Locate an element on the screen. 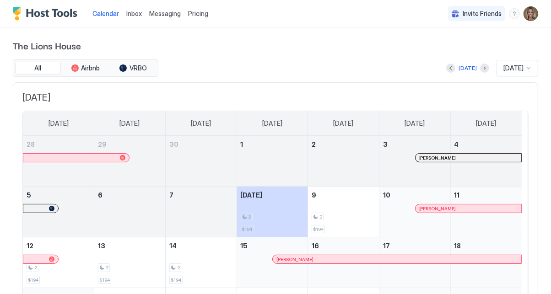  a: October 12, 2025 is located at coordinates (58, 246).